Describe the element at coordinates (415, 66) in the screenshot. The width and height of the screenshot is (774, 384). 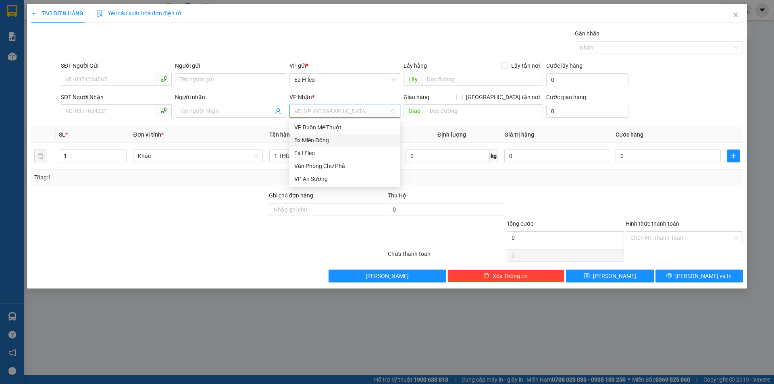
I see `span: Lấy hàng` at that location.